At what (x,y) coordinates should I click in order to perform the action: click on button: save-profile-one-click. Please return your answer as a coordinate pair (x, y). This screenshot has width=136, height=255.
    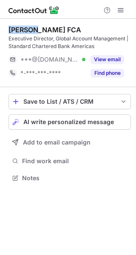
    Looking at the image, I should click on (70, 101).